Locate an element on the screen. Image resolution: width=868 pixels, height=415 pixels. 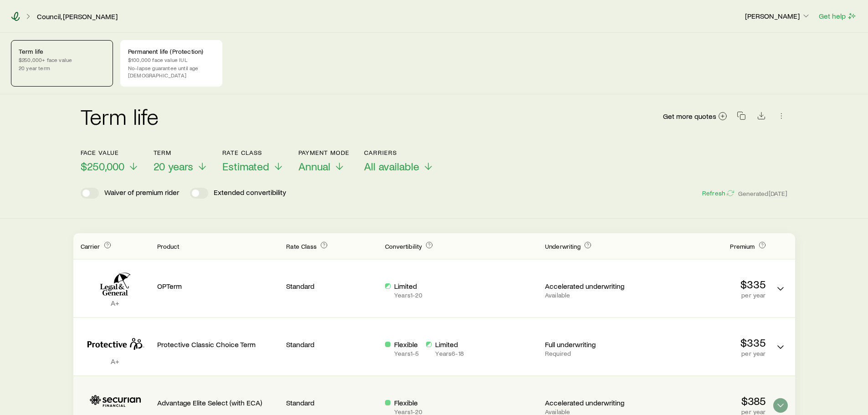
p: OPTerm is located at coordinates (218, 286).